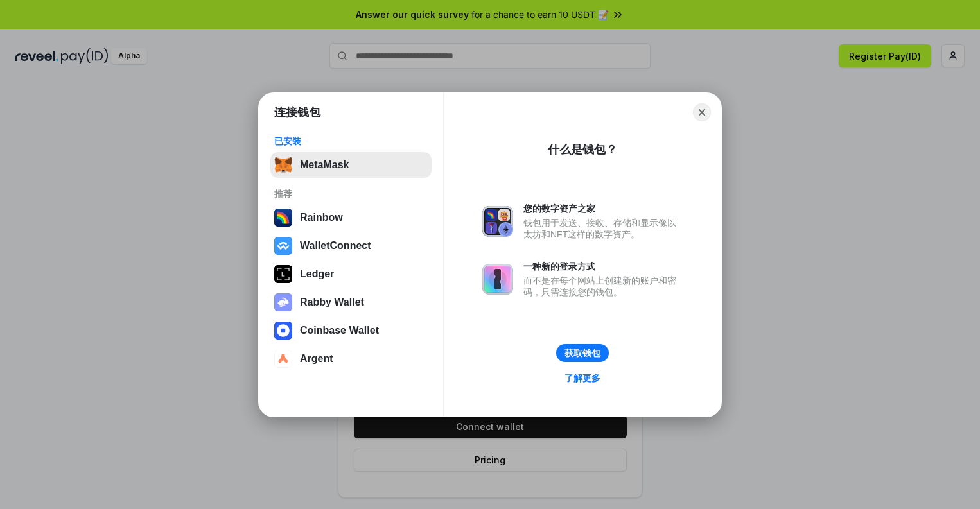 This screenshot has height=509, width=980. Describe the element at coordinates (582, 378) in the screenshot. I see `a: 了解更多` at that location.